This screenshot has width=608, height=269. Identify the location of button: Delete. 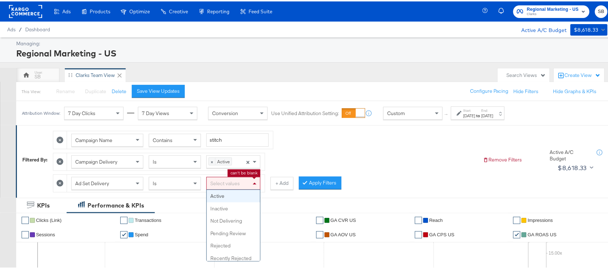
(119, 90).